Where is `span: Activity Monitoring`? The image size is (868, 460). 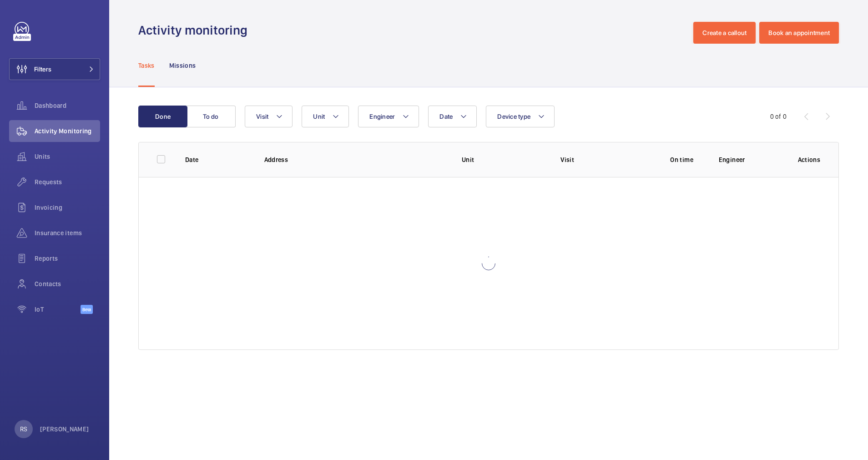 span: Activity Monitoring is located at coordinates (67, 131).